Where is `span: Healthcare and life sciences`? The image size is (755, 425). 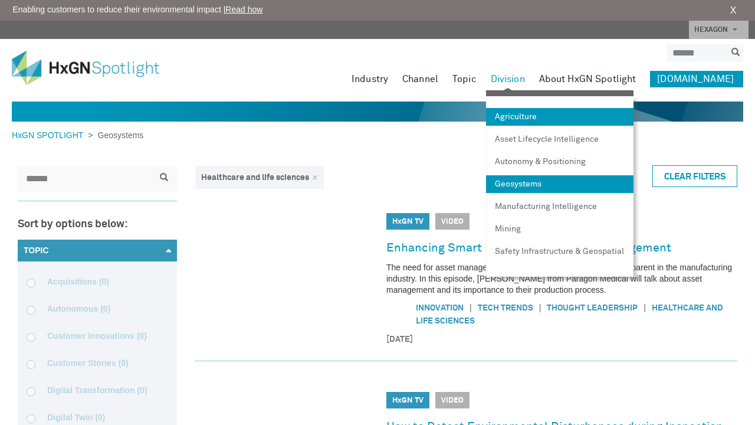 span: Healthcare and life sciences is located at coordinates (255, 177).